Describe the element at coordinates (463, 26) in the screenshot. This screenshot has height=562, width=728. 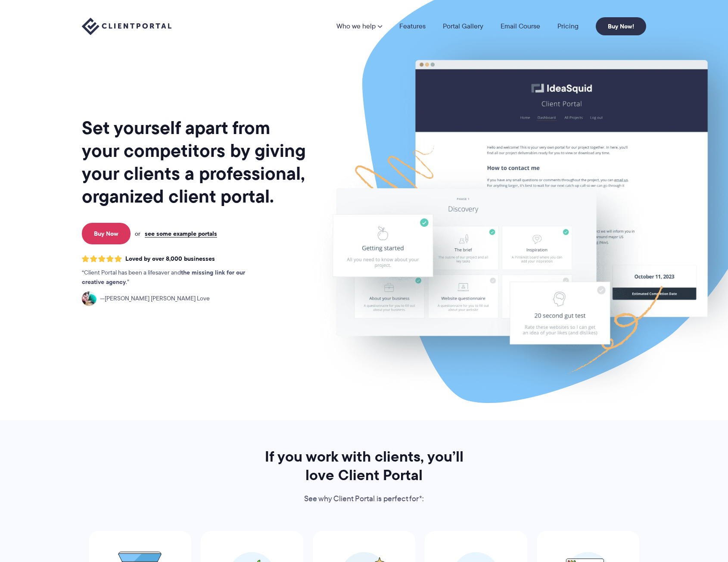
I see `a: Portal Gallery` at that location.